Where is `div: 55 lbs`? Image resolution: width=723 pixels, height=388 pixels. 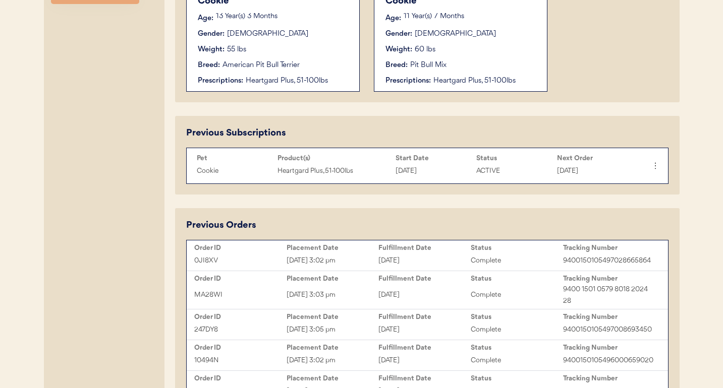
div: 55 lbs is located at coordinates (237, 49).